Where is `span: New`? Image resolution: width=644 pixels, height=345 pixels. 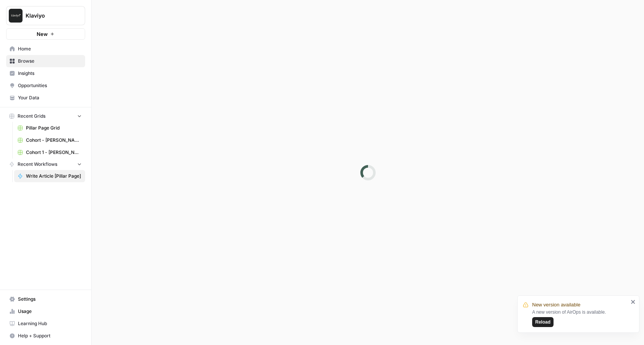
span: New is located at coordinates (42, 34).